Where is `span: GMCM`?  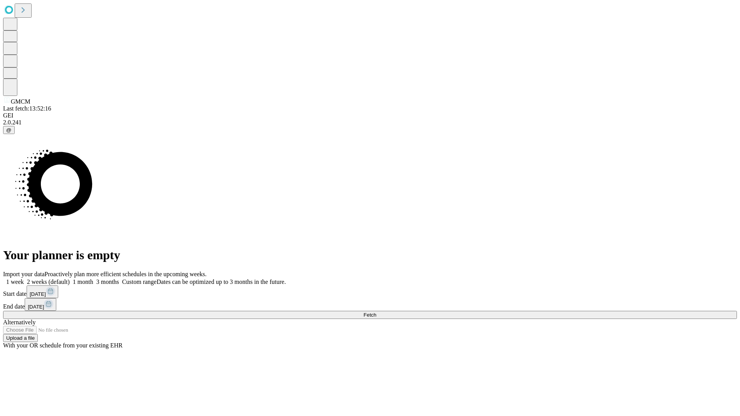 span: GMCM is located at coordinates (20, 101).